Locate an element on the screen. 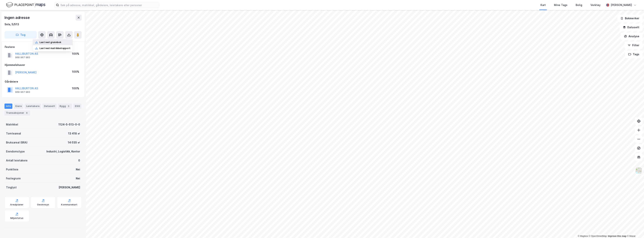 Image resolution: width=644 pixels, height=238 pixels. div: Datasett is located at coordinates (50, 106).